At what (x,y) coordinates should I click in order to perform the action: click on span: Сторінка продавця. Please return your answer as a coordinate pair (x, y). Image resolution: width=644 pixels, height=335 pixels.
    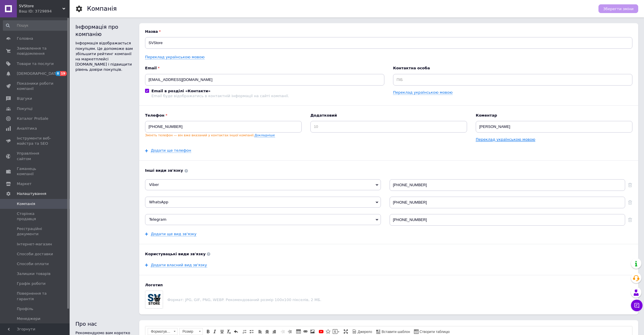
    Looking at the image, I should click on (35, 216).